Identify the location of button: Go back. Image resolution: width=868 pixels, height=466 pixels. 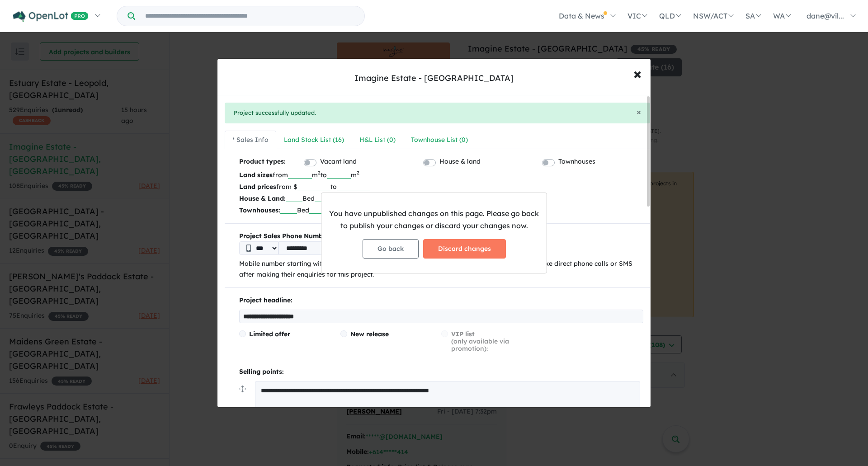
(391, 249).